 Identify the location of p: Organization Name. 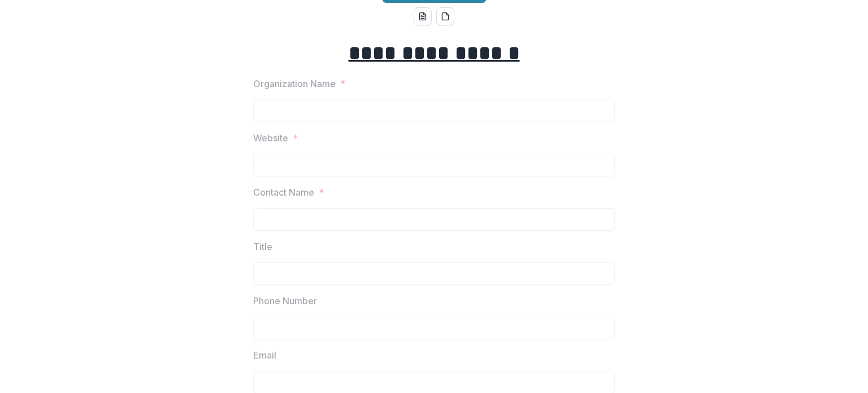
(294, 84).